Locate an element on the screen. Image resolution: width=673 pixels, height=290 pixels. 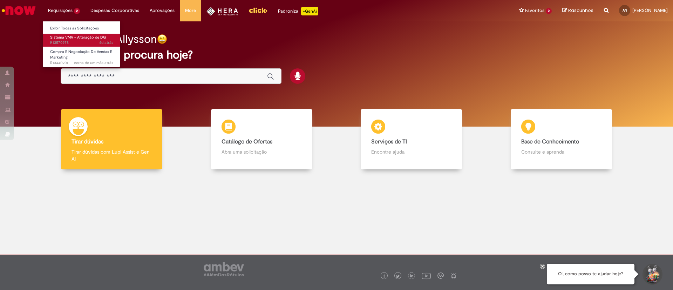
a: Aberto R13570978 : Sistema VMV - Alteração de DG is located at coordinates (82, 40).